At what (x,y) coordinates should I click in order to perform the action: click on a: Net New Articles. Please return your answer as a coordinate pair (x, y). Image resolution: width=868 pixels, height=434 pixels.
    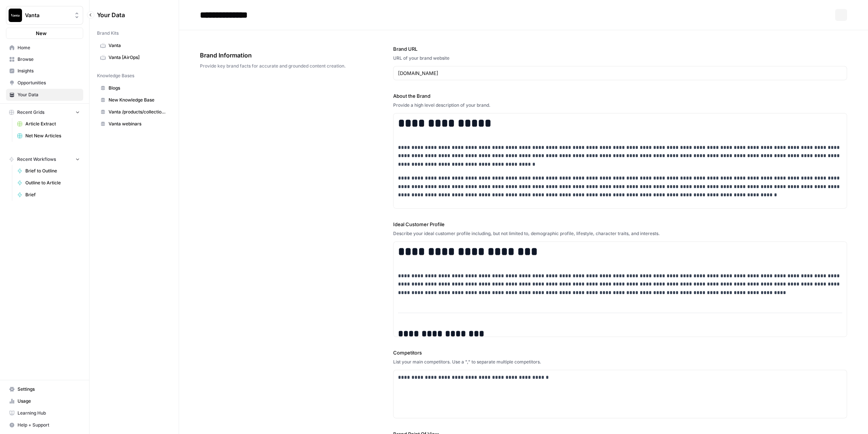
    Looking at the image, I should click on (48, 136).